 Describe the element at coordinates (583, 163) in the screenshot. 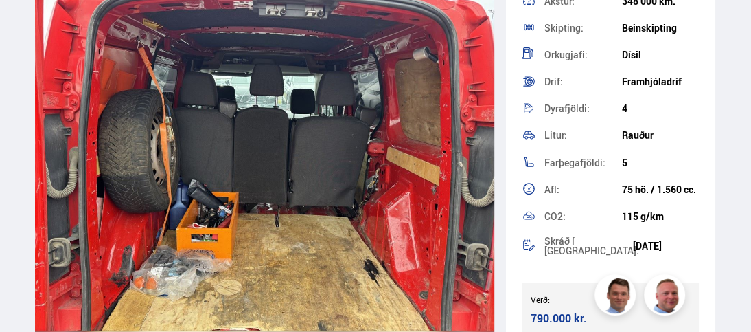

I see `div: Farþegafjöldi:` at that location.